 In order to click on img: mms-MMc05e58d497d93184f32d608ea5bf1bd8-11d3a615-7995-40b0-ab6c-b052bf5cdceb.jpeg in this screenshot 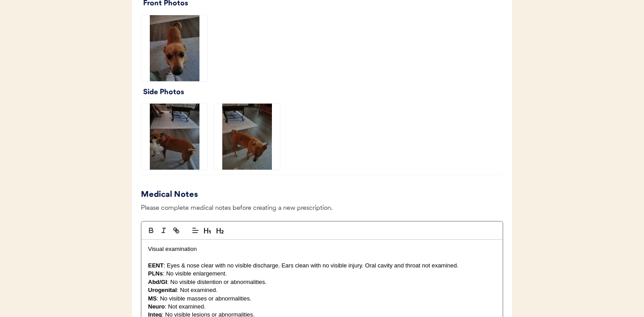, I will do `click(174, 48)`.